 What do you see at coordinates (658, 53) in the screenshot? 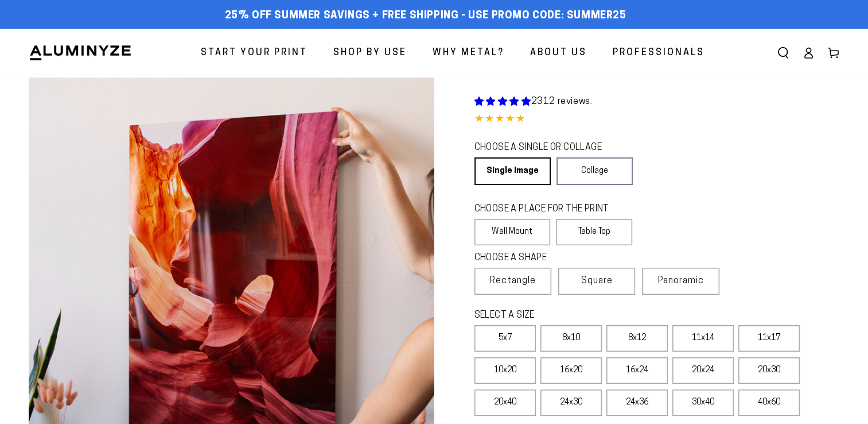
I see `a: Professionals` at bounding box center [658, 53].